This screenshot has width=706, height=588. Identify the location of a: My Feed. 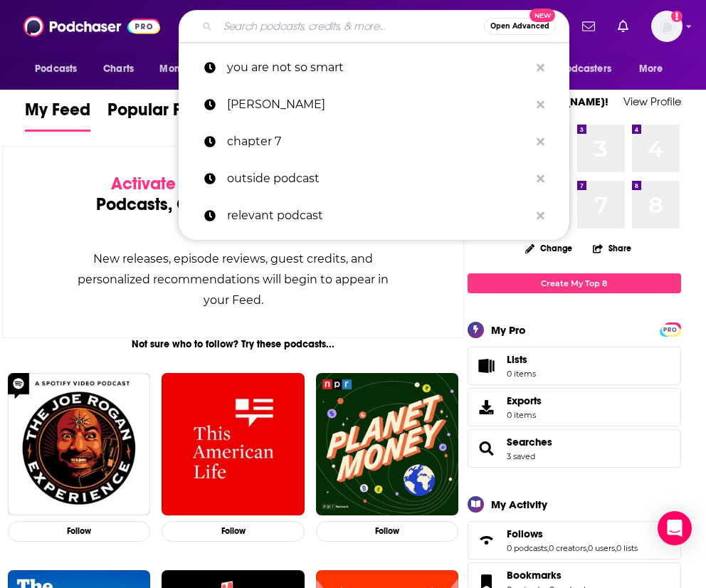
(57, 115).